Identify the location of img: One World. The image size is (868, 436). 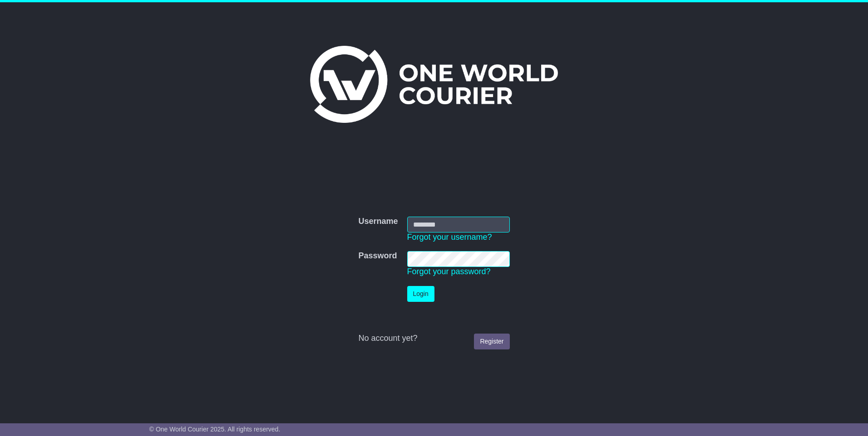
(434, 84).